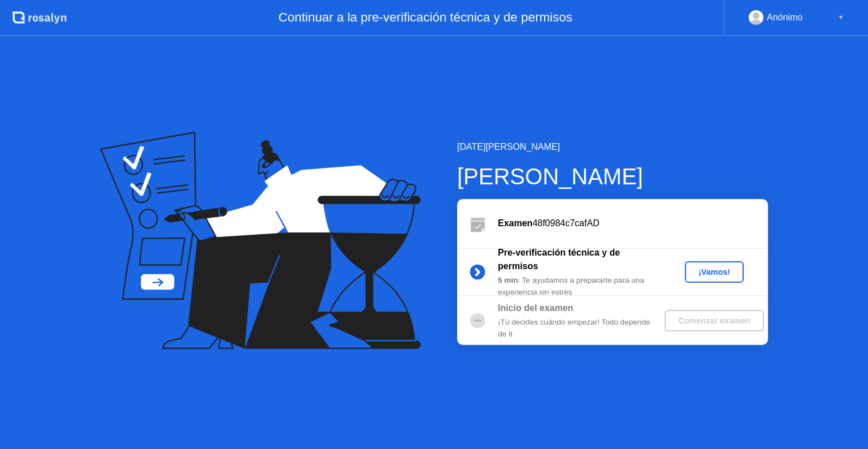 This screenshot has height=449, width=868. What do you see at coordinates (784, 18) in the screenshot?
I see `div: Anónimo` at bounding box center [784, 18].